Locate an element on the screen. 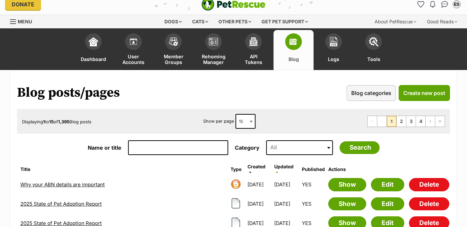  div: Dogs is located at coordinates (173, 22).